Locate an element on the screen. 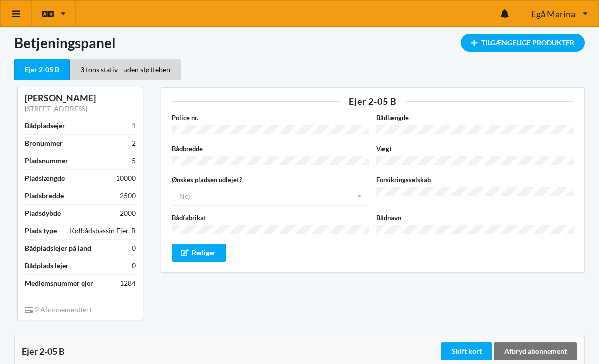 The height and width of the screenshot is (364, 599). div: 2 is located at coordinates (134, 144).